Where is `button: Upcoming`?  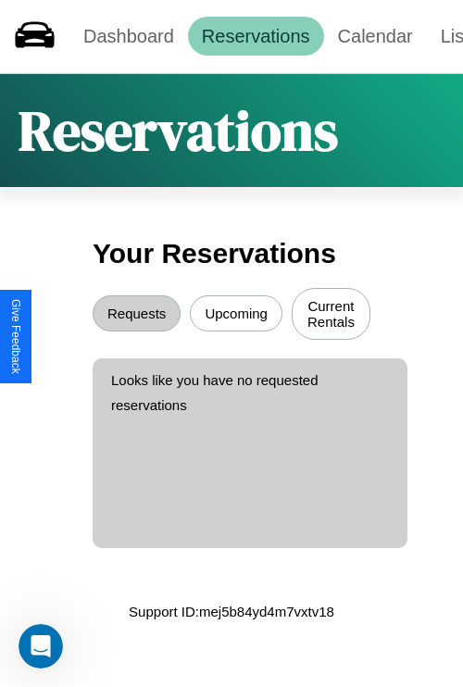 button: Upcoming is located at coordinates (236, 313).